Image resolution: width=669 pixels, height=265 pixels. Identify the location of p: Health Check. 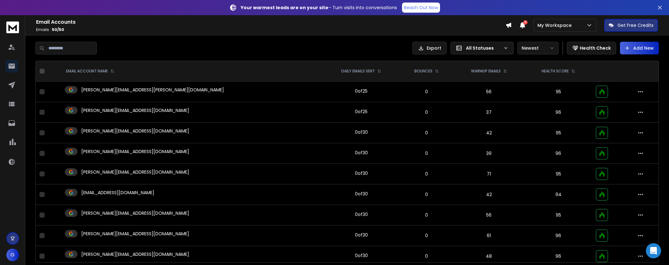
(595, 48).